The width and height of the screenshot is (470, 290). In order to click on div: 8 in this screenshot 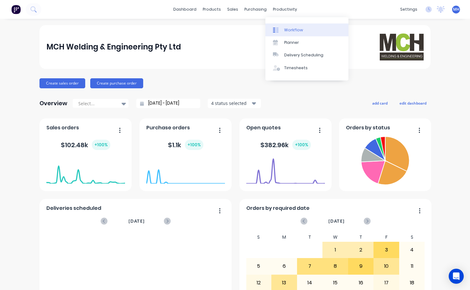, I will do `click(336, 267)`.